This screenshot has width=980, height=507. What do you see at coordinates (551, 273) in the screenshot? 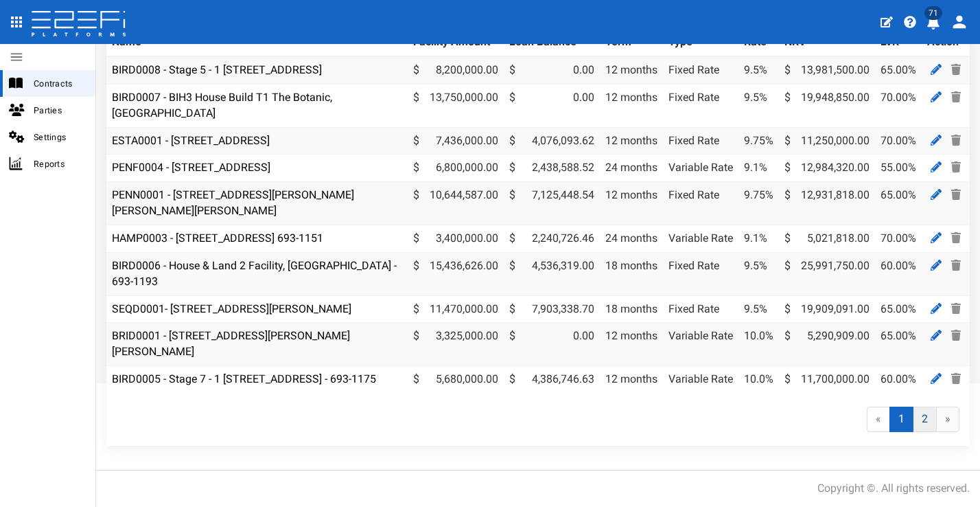
I see `td: 4,536,319.00` at bounding box center [551, 273].